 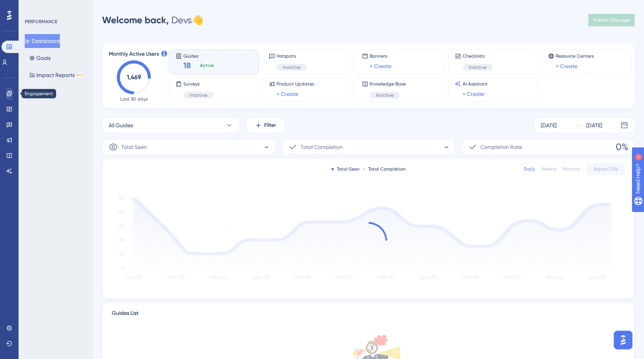 I want to click on span: Need Help?, so click(x=33, y=7).